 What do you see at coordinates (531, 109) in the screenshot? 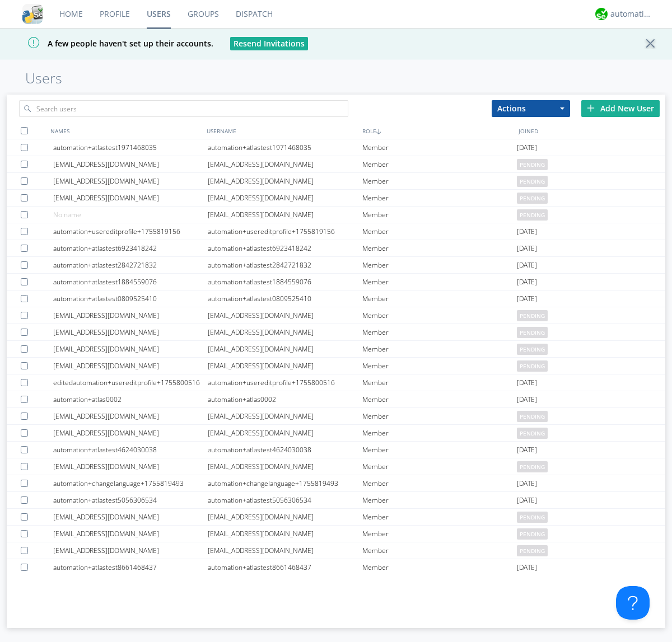
I see `button: Actions` at bounding box center [531, 109].